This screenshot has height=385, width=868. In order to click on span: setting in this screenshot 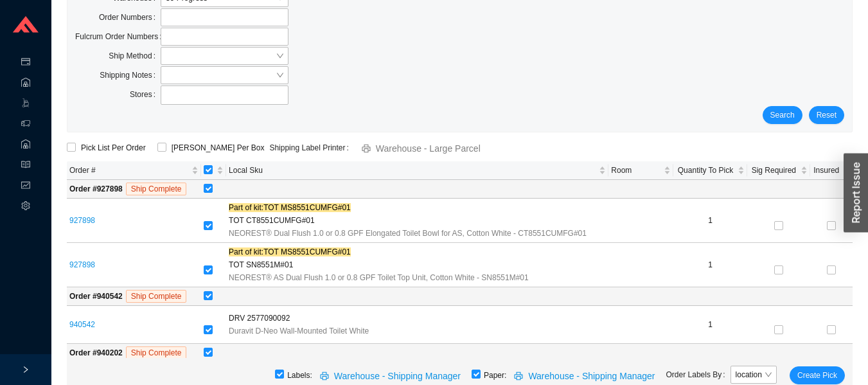, I will do `click(26, 207)`.